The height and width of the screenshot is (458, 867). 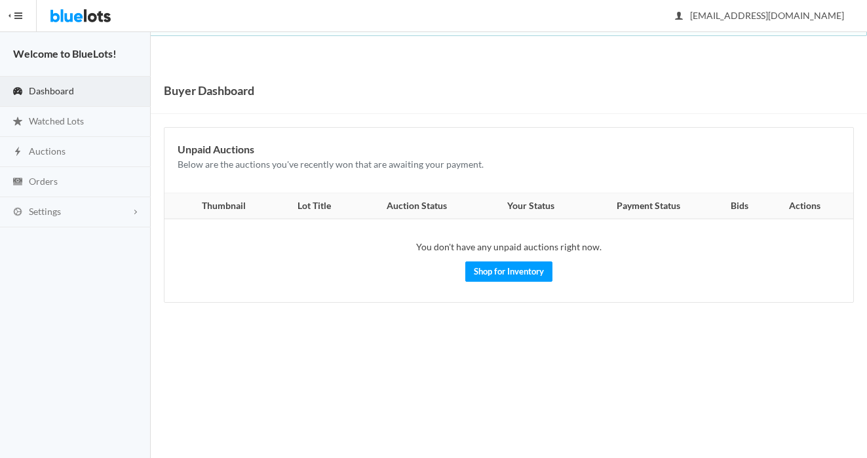 What do you see at coordinates (314, 206) in the screenshot?
I see `th: Lot Title` at bounding box center [314, 206].